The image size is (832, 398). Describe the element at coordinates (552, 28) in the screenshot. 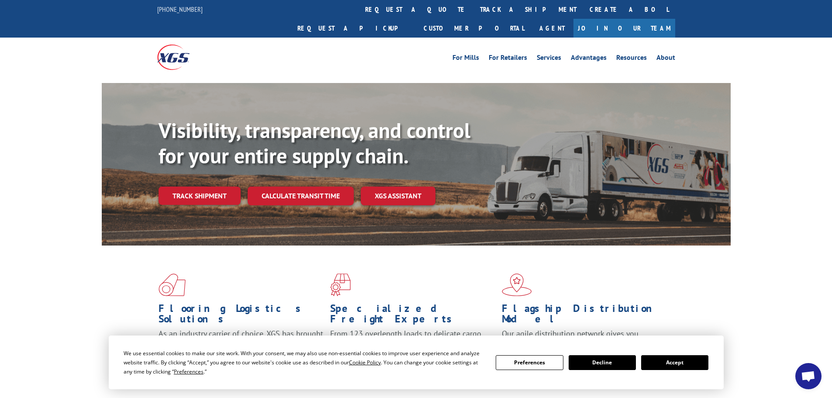

I see `a: Agent` at that location.